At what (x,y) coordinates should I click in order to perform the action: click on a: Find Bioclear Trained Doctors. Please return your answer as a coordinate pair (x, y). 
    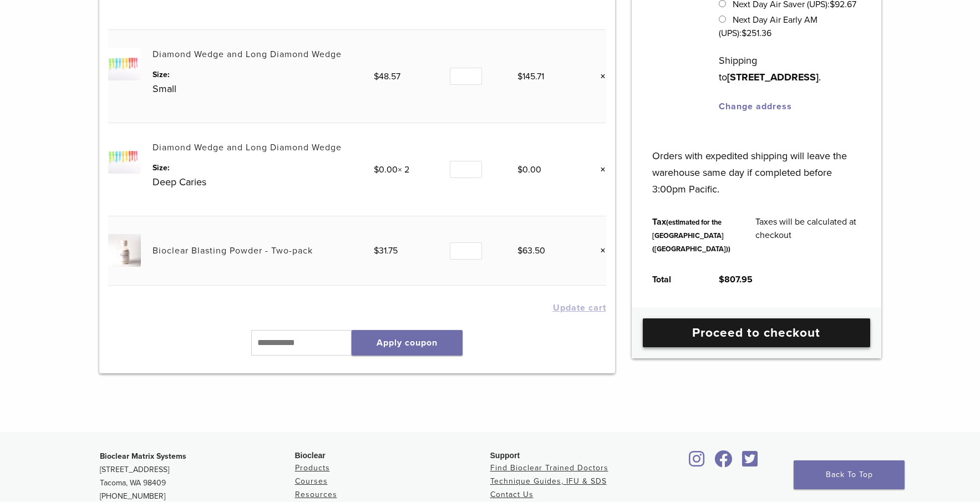
    Looking at the image, I should click on (549, 468).